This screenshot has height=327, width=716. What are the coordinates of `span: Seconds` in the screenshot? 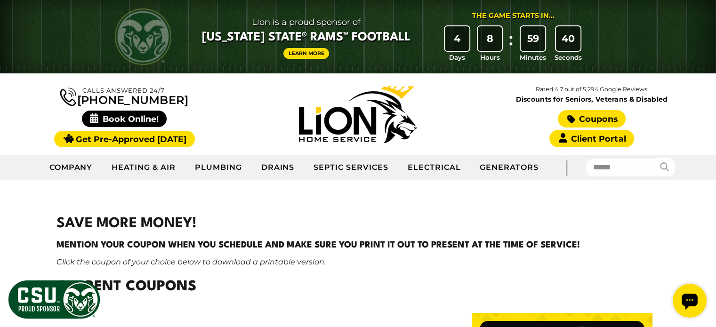 It's located at (568, 57).